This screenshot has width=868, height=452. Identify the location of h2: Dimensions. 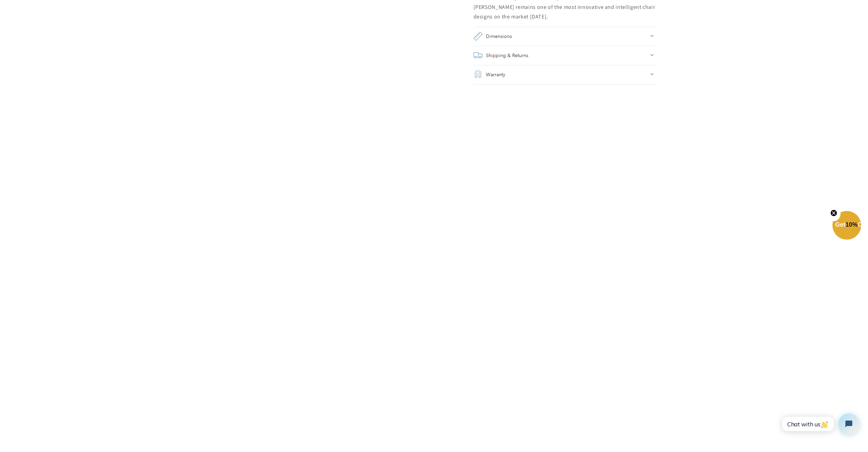
(499, 37).